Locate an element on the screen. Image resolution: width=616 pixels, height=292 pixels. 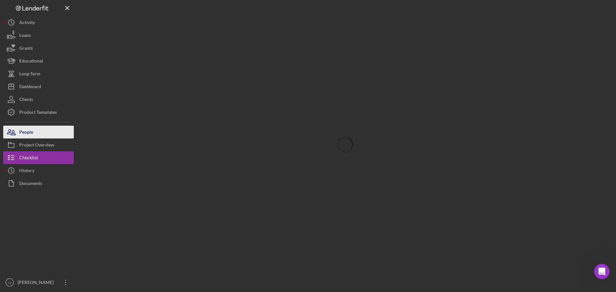
button: Educational is located at coordinates (38, 61).